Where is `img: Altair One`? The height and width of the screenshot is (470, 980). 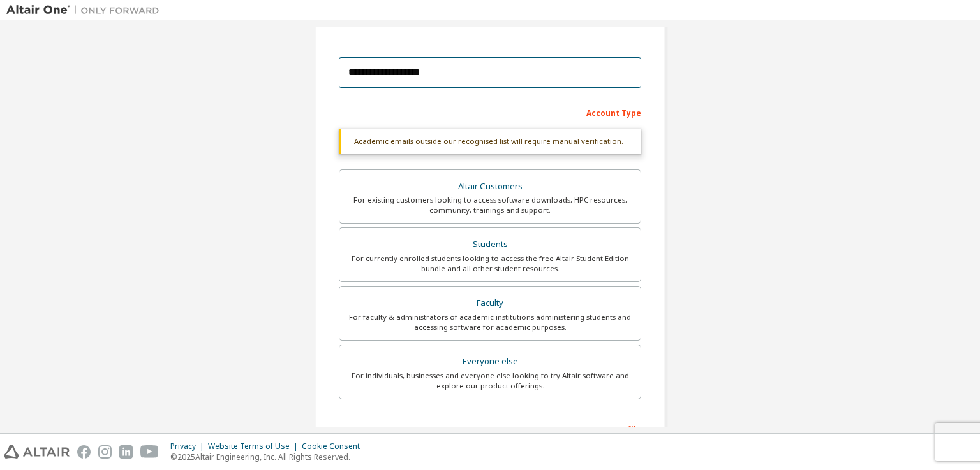 img: Altair One is located at coordinates (86, 10).